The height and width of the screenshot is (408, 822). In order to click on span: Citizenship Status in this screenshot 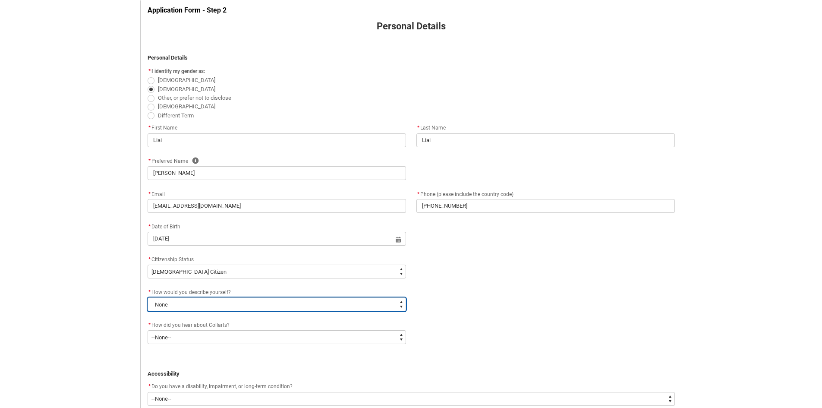, I will do `click(173, 259)`.